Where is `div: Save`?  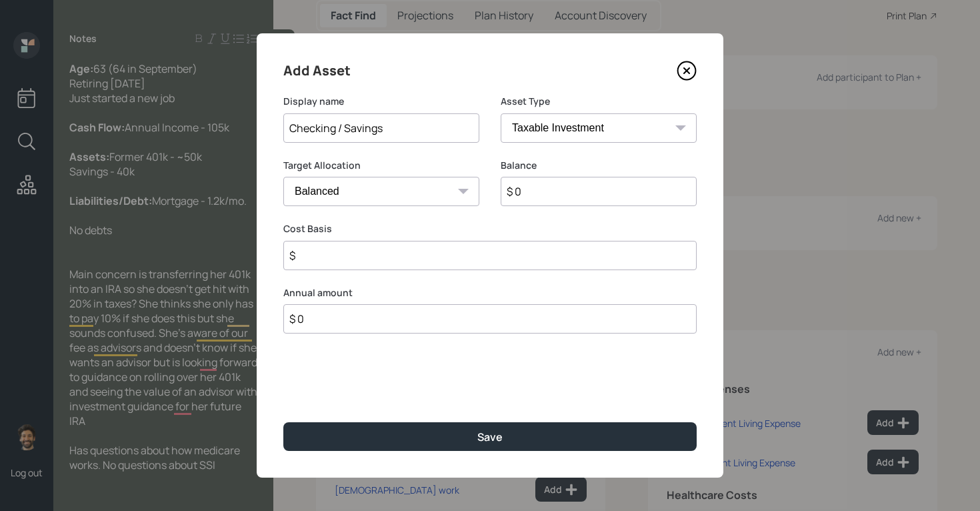 div: Save is located at coordinates (490, 436).